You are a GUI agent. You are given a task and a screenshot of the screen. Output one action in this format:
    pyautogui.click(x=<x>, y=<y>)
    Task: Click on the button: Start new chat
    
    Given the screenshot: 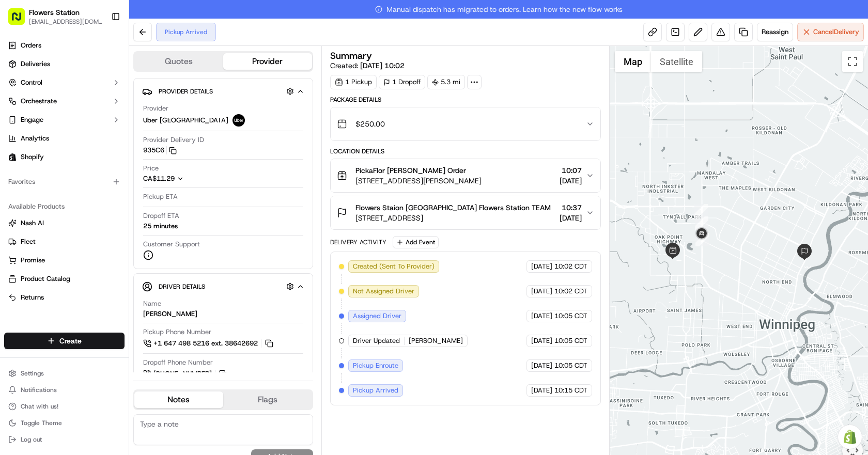 What is the action you would take?
    pyautogui.click(x=182, y=108)
    